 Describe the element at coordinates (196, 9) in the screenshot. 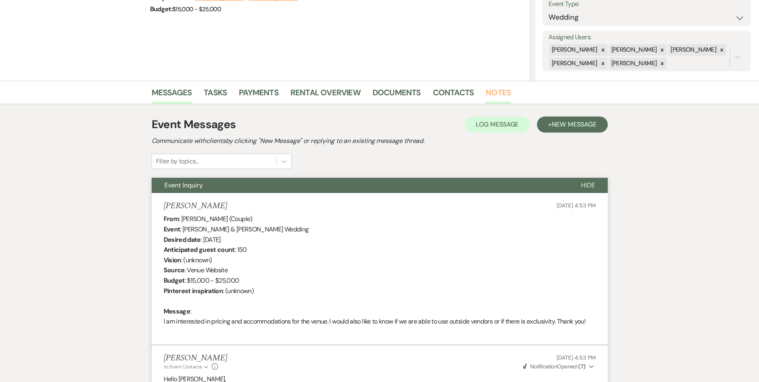

I see `span: $15,000 - $25,000` at that location.